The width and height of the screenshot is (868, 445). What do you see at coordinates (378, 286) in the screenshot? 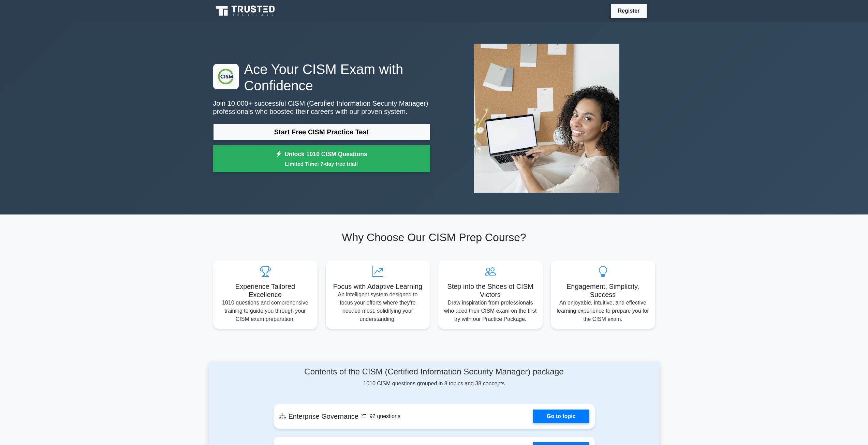
I see `h5: Focus with Adaptive Learning` at bounding box center [378, 286].